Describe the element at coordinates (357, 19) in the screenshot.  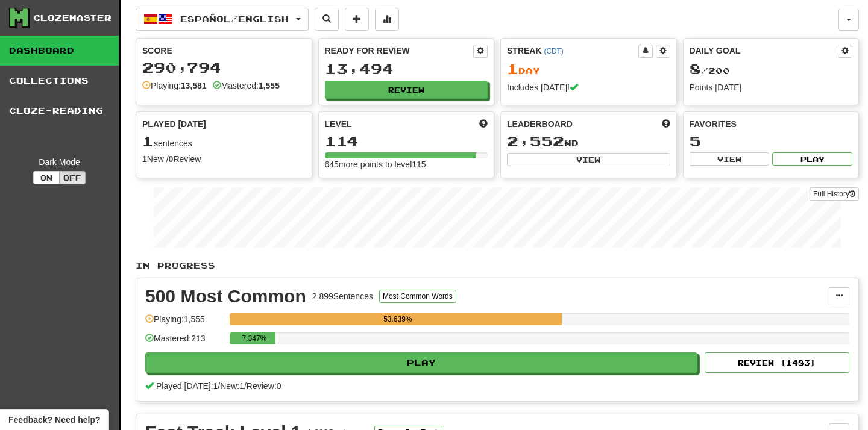
I see `button: Add sentence to collection` at that location.